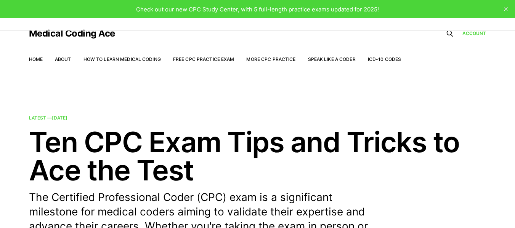 This screenshot has width=515, height=228. What do you see at coordinates (203, 59) in the screenshot?
I see `a: Free CPC Practice Exam` at bounding box center [203, 59].